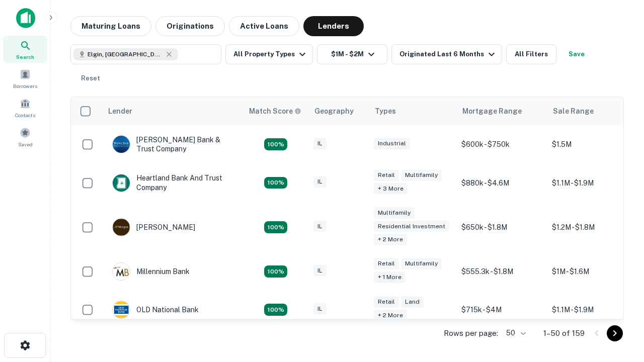  What do you see at coordinates (592, 271) in the screenshot?
I see `td: $1M - $1.6M` at bounding box center [592, 271].